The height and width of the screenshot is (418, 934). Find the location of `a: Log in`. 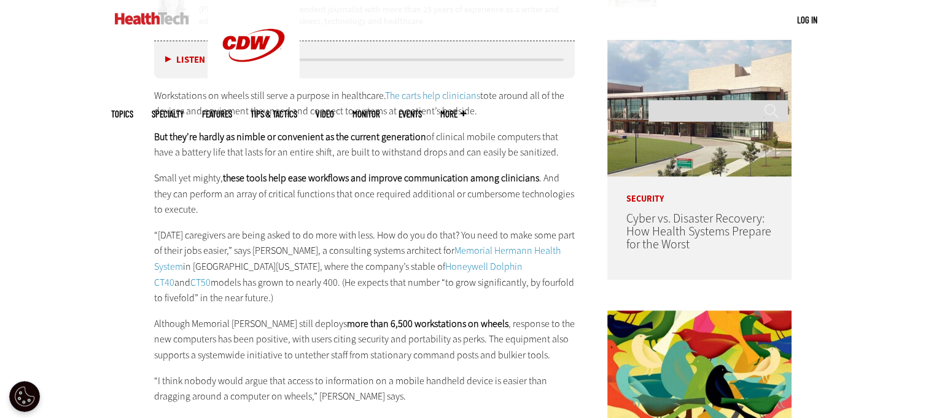

a: Log in is located at coordinates (807, 20).